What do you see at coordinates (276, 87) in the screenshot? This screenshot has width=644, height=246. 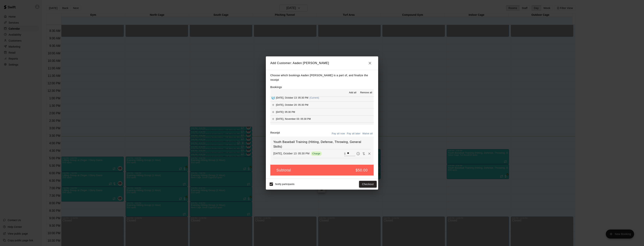 I see `label: Bookings` at bounding box center [276, 87].